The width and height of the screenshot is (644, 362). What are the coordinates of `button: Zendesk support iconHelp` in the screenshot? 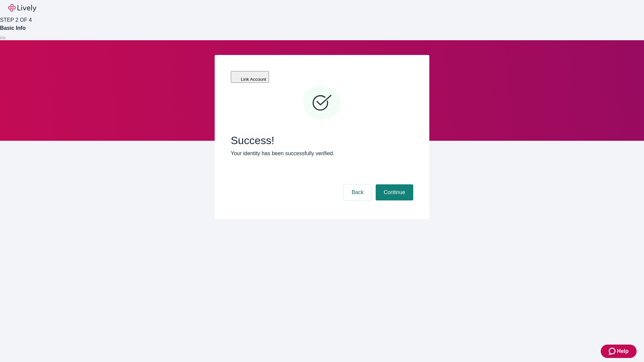 It's located at (619, 351).